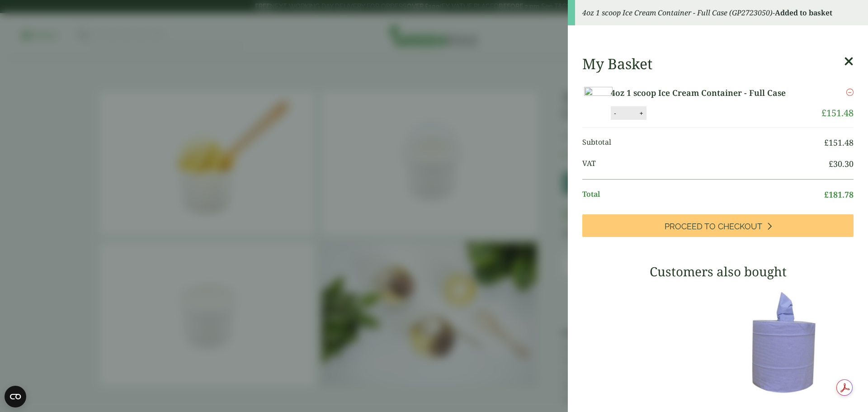 Image resolution: width=868 pixels, height=412 pixels. I want to click on button: Open CMP widget, so click(16, 396).